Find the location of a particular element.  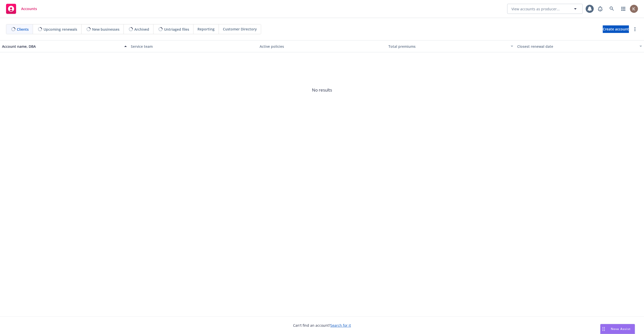

button: View accounts as producer... is located at coordinates (545, 9).